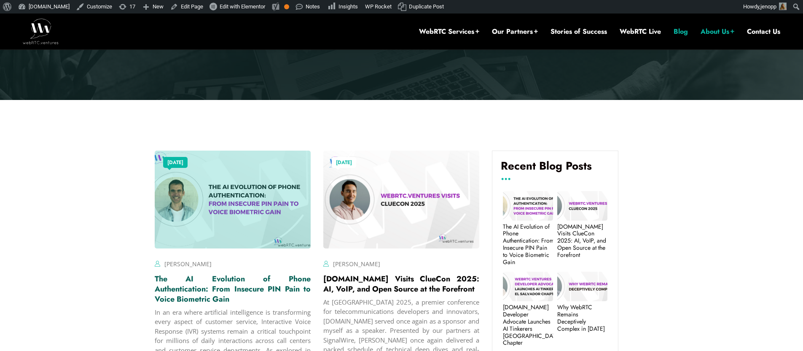  Describe the element at coordinates (449, 32) in the screenshot. I see `a: WebRTC Services` at that location.